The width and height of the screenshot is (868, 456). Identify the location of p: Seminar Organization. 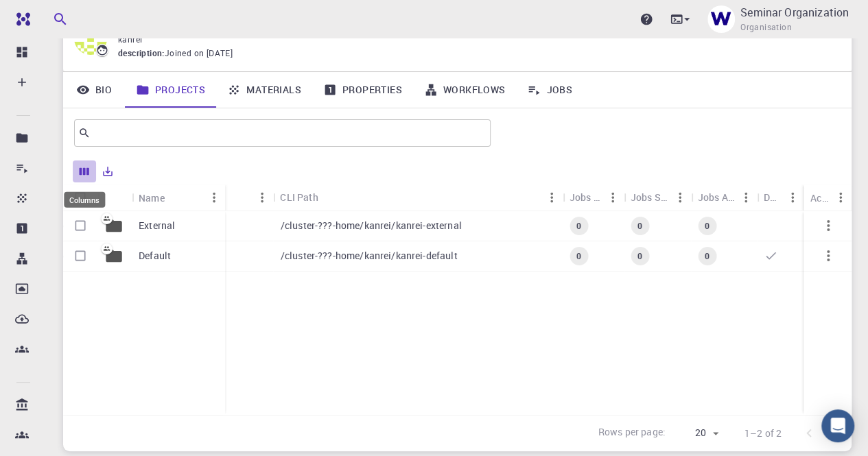
(794, 12).